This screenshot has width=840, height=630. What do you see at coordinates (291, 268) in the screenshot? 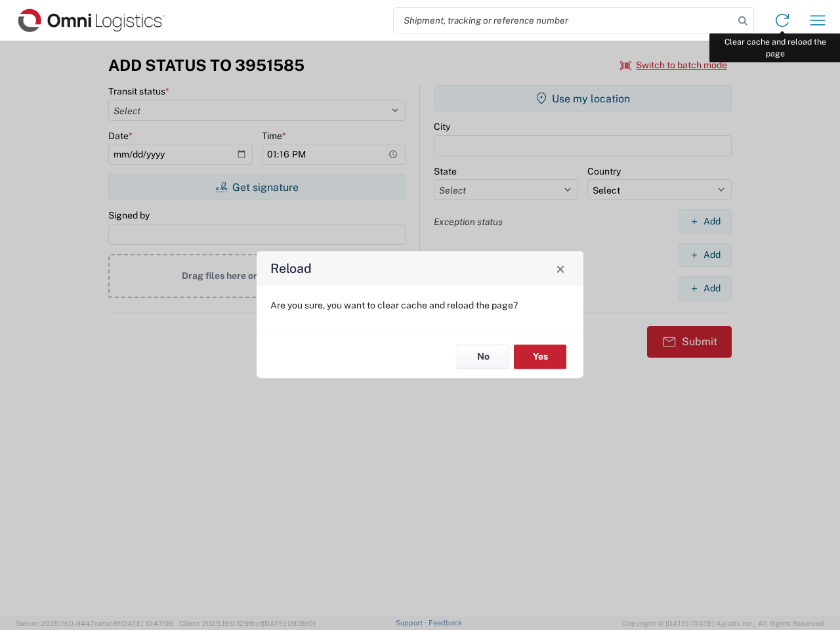
I see `h4: Reload` at bounding box center [291, 268].